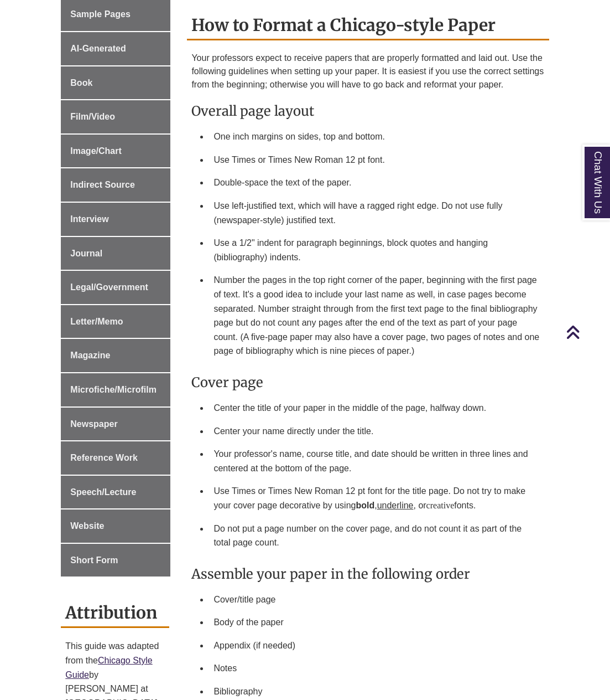 The width and height of the screenshot is (610, 700). Describe the element at coordinates (377, 137) in the screenshot. I see `li: One inch margins on sides, top and bottom.` at that location.